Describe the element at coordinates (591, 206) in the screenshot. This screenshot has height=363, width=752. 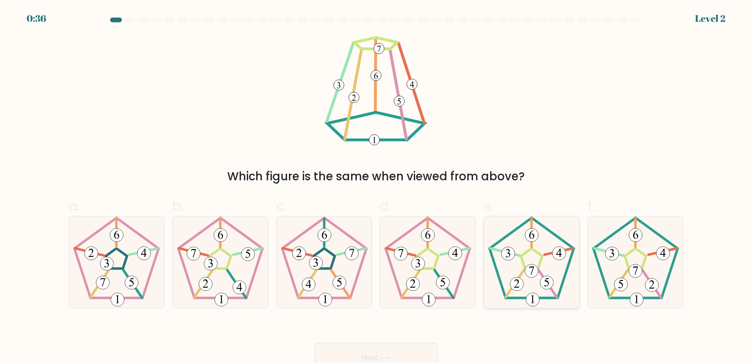
I see `span: f.` at that location.